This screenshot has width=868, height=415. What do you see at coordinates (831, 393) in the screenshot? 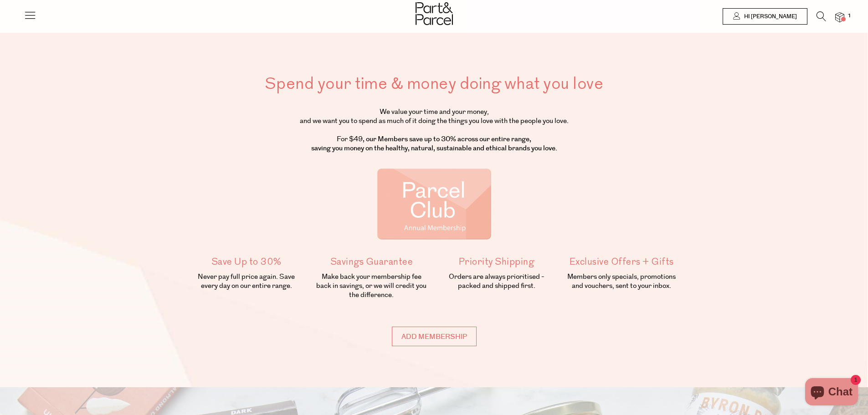
I see `inbox-online-store-chat: Shopify online store chat` at bounding box center [831, 393].